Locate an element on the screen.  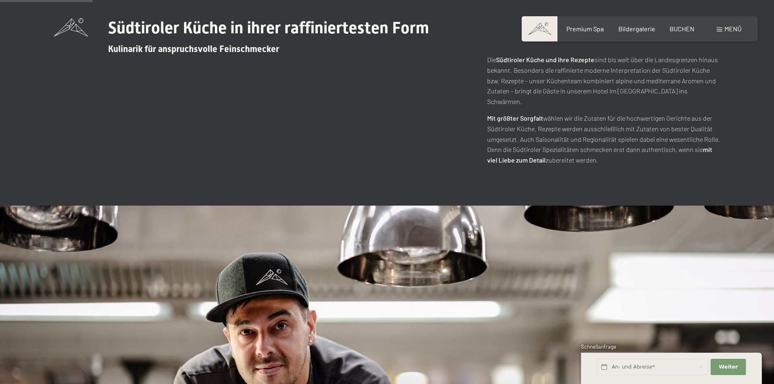
strong: Südtiroler Küche und ihre Rezepte is located at coordinates (545, 59).